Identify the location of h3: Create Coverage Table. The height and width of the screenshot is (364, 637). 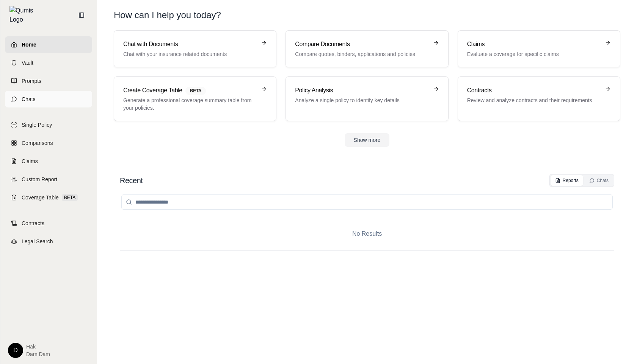
(189, 90).